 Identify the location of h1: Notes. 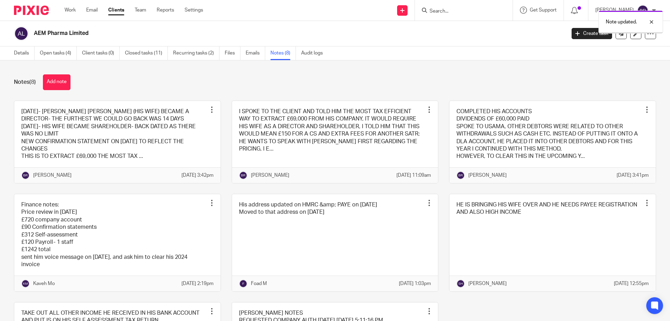
(25, 82).